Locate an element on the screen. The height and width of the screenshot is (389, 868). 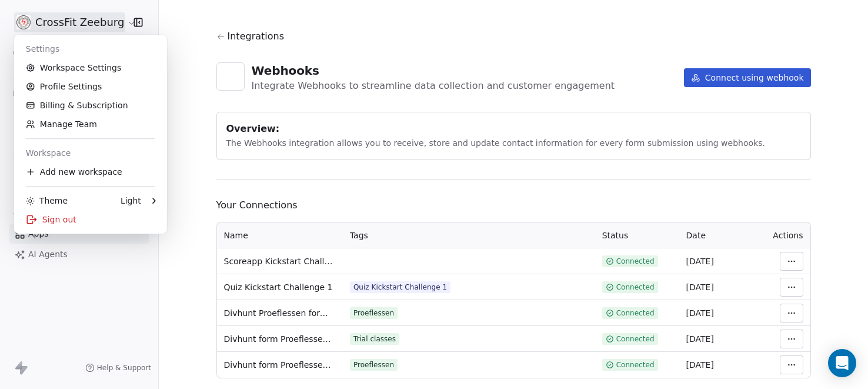
a: Billing & Subscription is located at coordinates (91, 105).